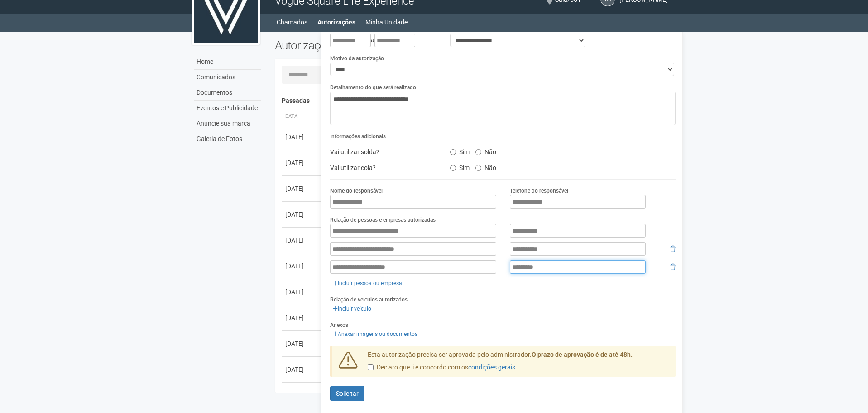 Image resolution: width=868 pixels, height=413 pixels. Describe the element at coordinates (367, 283) in the screenshot. I see `a: Incluir pessoa ou empresa` at that location.